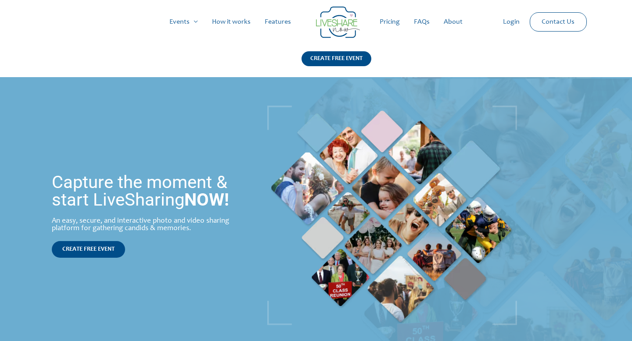  What do you see at coordinates (453, 22) in the screenshot?
I see `a: About` at bounding box center [453, 22].